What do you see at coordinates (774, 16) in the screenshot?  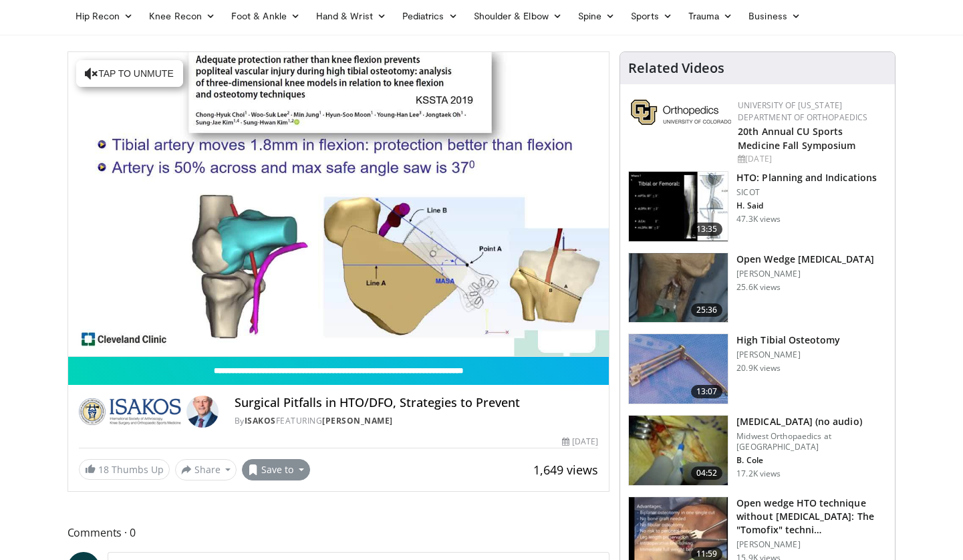 I see `a: Business` at bounding box center [774, 16].